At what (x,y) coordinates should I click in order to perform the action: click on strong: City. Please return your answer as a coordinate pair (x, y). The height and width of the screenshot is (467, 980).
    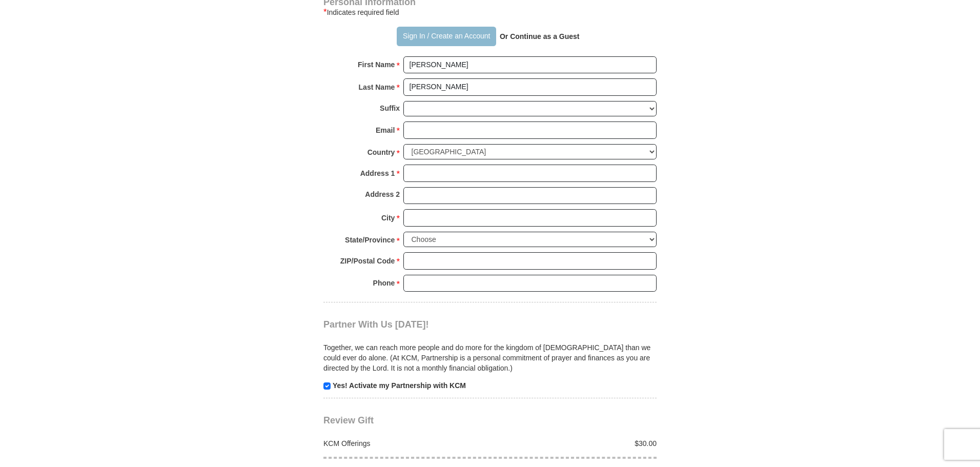
    Looking at the image, I should click on (388, 218).